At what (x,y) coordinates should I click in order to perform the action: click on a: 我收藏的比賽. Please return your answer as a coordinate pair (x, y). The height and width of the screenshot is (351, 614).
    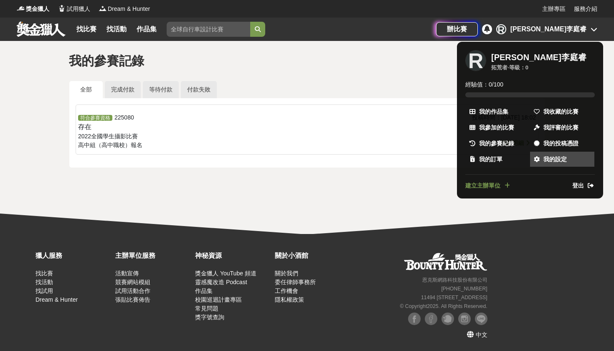
    Looking at the image, I should click on (562, 112).